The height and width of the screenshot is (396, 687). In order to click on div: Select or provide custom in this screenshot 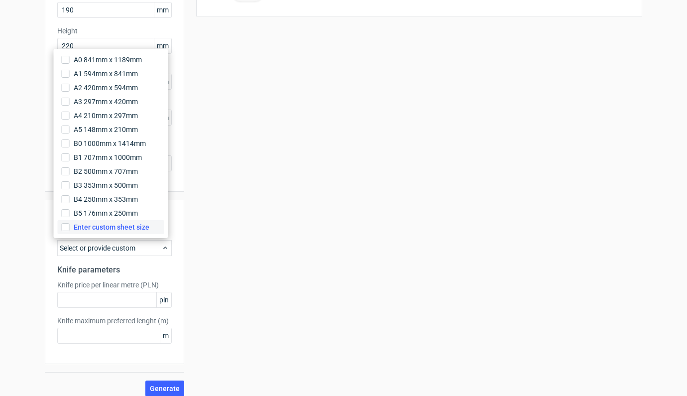, I will do `click(115, 248)`.